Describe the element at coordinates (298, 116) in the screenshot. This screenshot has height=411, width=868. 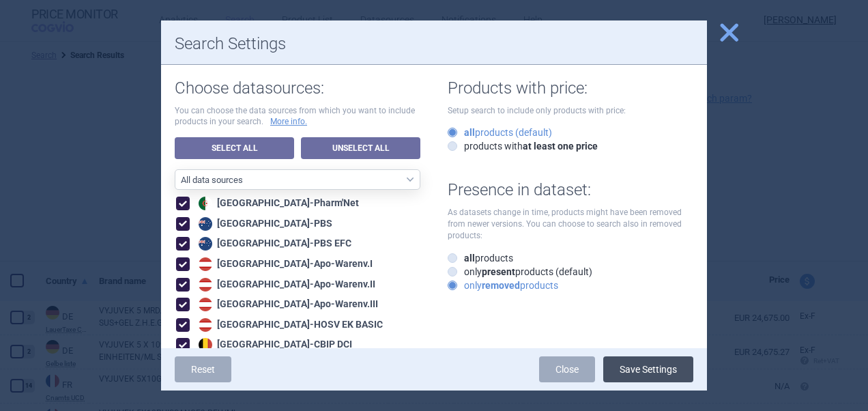
I see `p: You can choose the data sources from which you want to include products in your search.` at that location.